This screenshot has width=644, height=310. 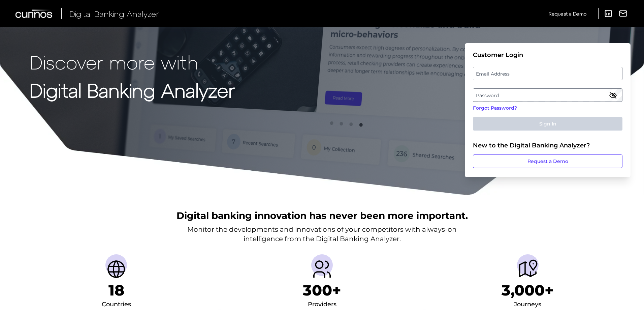 What do you see at coordinates (548, 55) in the screenshot?
I see `div: Customer Login` at bounding box center [548, 55].